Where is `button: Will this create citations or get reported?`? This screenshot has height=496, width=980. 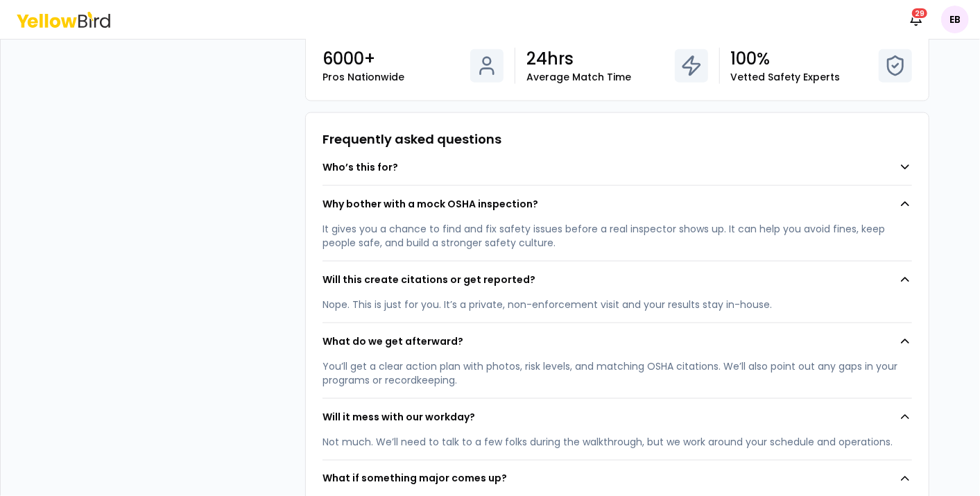
button: Will this create citations or get reported? is located at coordinates (617, 280).